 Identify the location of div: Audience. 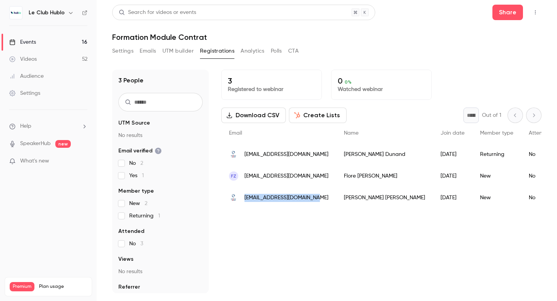
(26, 76).